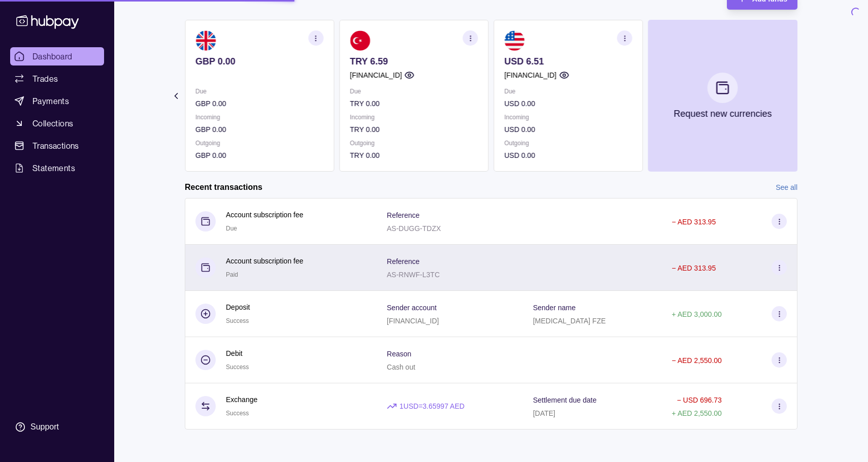 The image size is (868, 462). I want to click on span: Paid, so click(232, 275).